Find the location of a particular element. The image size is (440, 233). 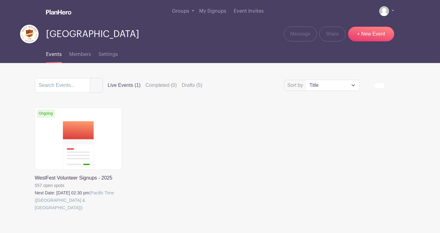

a: + New Event is located at coordinates (372, 34).